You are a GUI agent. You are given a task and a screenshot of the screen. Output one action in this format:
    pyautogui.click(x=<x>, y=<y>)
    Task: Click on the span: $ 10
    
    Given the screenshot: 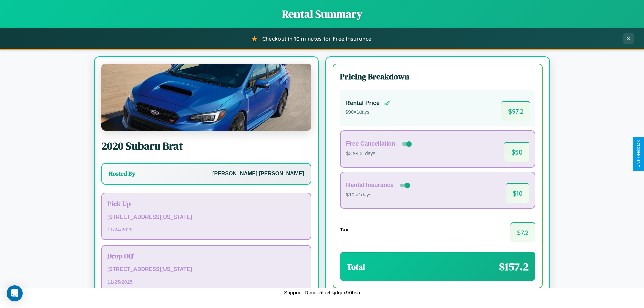 What is the action you would take?
    pyautogui.click(x=518, y=193)
    